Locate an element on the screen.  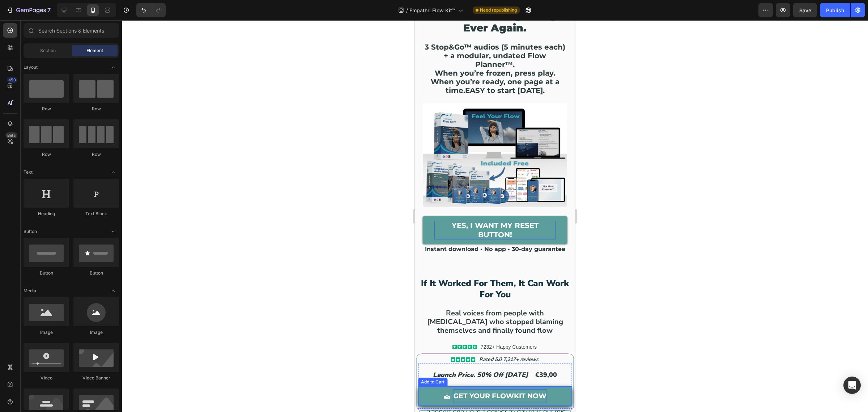
strong: Yes, I want my Reset Button! is located at coordinates (81, 210).